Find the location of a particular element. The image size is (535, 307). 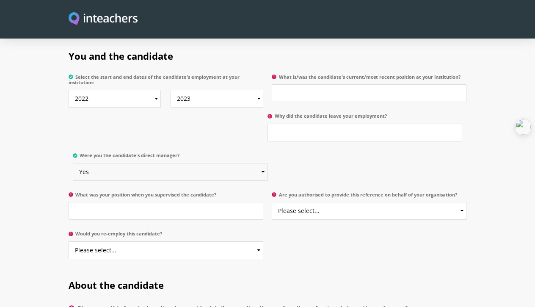

img: Inteachers is located at coordinates (103, 19).